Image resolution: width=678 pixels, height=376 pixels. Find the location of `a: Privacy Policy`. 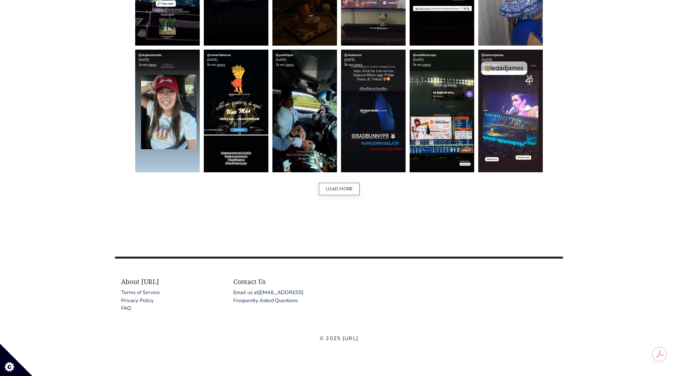

a: Privacy Policy is located at coordinates (137, 300).